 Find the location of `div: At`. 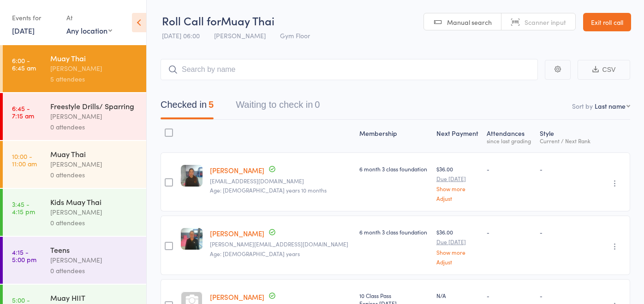

div: At is located at coordinates (89, 17).